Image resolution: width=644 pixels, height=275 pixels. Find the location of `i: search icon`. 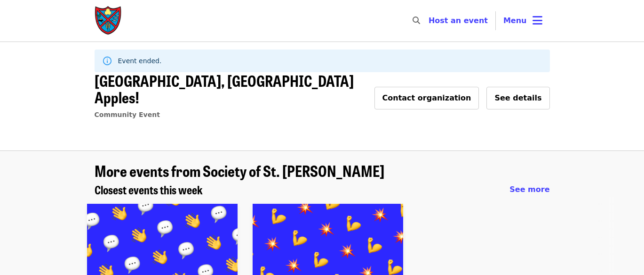

i: search icon is located at coordinates (417, 20).